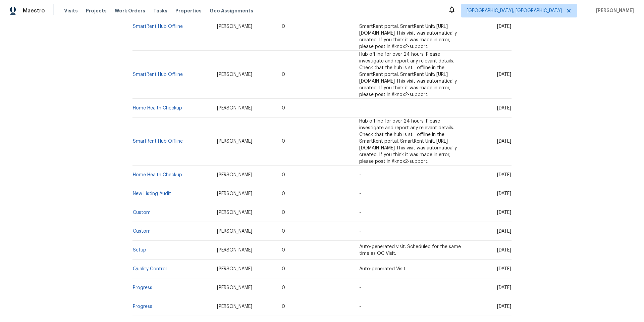 This screenshot has height=322, width=644. I want to click on span: Tasks, so click(161, 11).